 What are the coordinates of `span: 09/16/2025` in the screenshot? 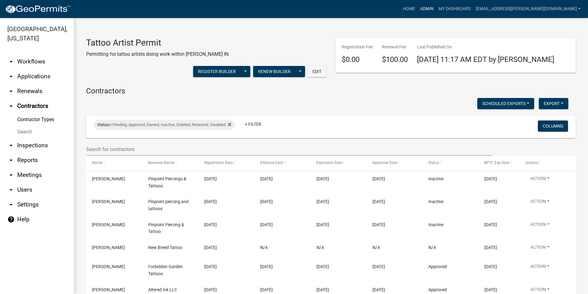 It's located at (210, 247).